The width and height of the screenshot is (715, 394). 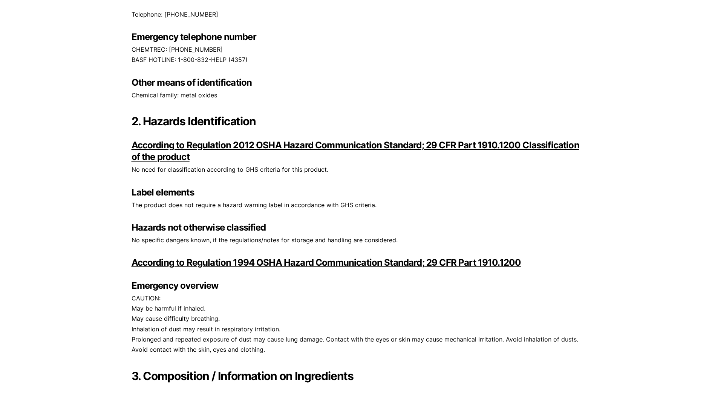 What do you see at coordinates (358, 324) in the screenshot?
I see `p: CAUTION: May be harmful if inhaled. May cause difficulty breathing. Inhalation of dust may result...` at bounding box center [358, 324].